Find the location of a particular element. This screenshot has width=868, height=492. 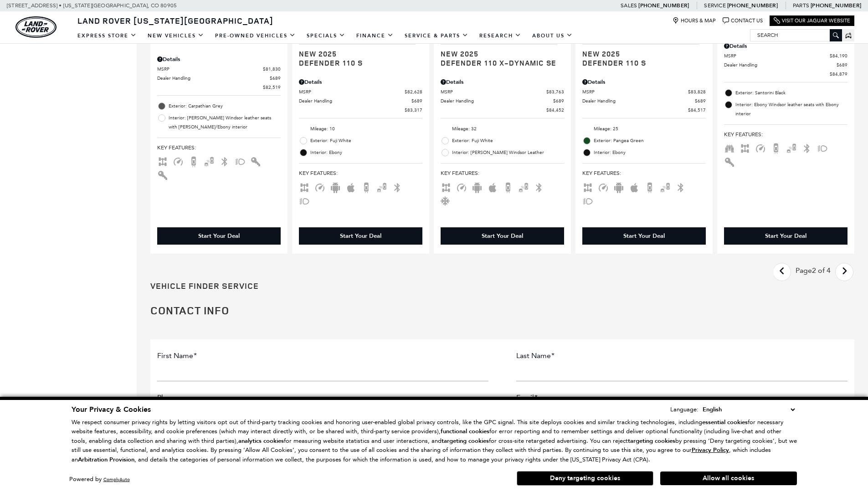

div: Pricing Details - Defender 110 400PS S is located at coordinates (219, 59).